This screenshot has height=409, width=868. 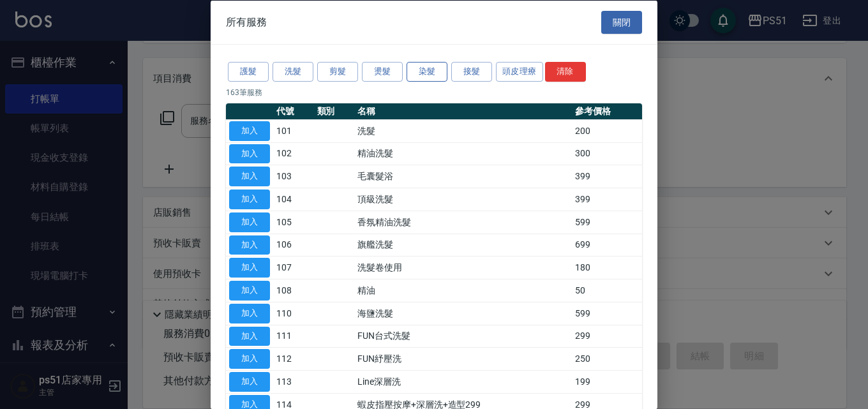 I want to click on td: Line深層洗, so click(x=463, y=381).